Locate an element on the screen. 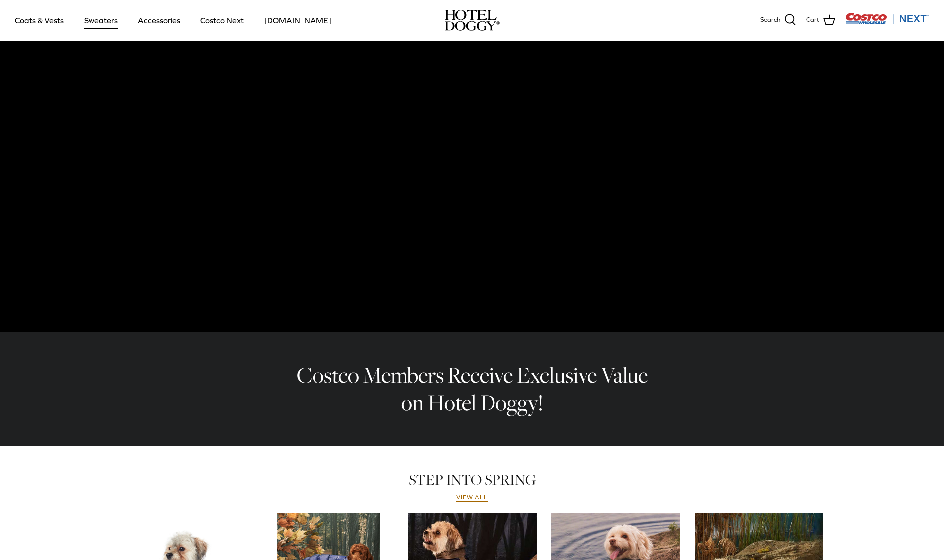 This screenshot has width=944, height=560. a: Cart is located at coordinates (820, 20).